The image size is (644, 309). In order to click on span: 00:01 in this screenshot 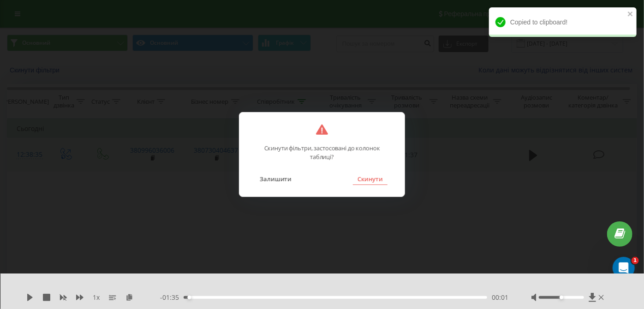, I will do `click(500, 298)`.